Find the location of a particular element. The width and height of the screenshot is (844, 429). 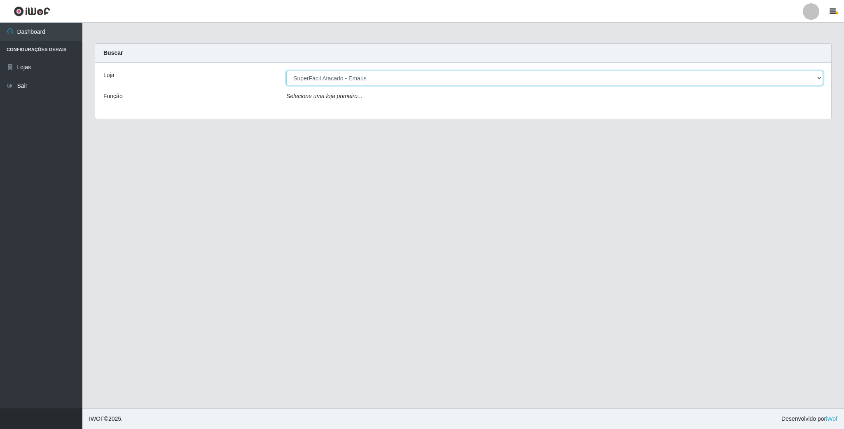

label: Função is located at coordinates (113, 96).